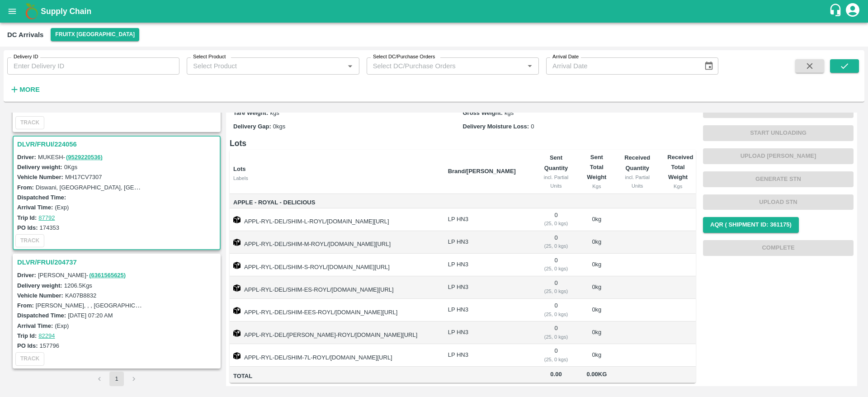 The width and height of the screenshot is (868, 397). What do you see at coordinates (42, 316) in the screenshot?
I see `label: Dispatched Time:` at bounding box center [42, 316].